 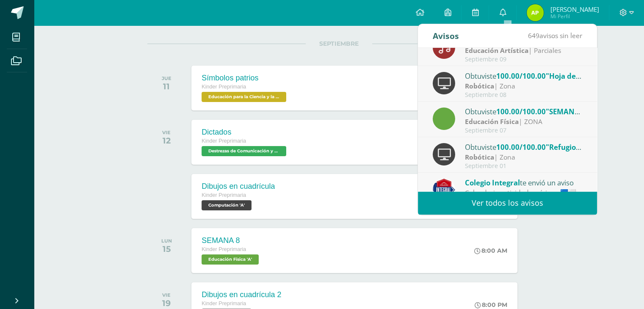 What do you see at coordinates (534, 35) in the screenshot?
I see `span: 649` at bounding box center [534, 35].